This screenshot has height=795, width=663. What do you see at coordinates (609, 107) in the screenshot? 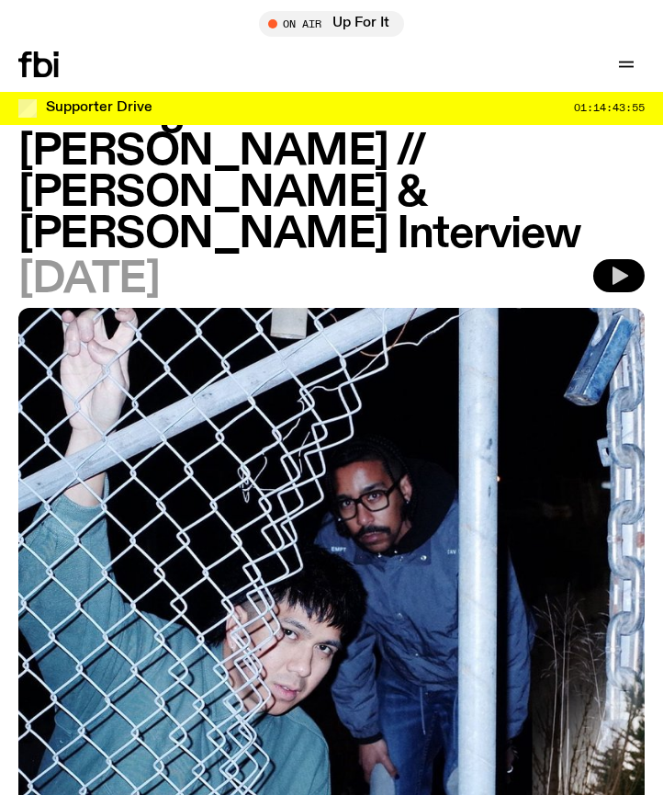
I see `span: 01:14:43:55` at bounding box center [609, 107].